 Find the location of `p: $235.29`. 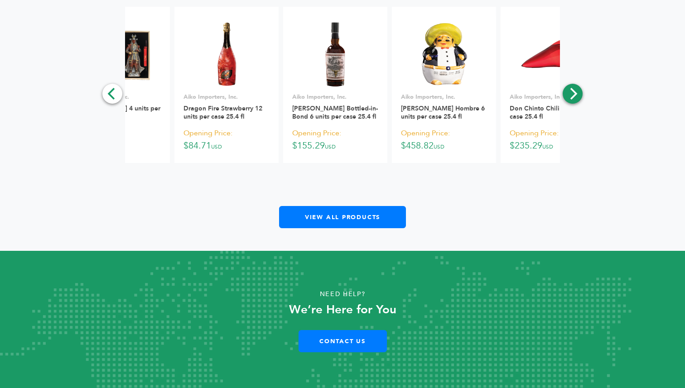

p: $235.29 is located at coordinates (552, 139).